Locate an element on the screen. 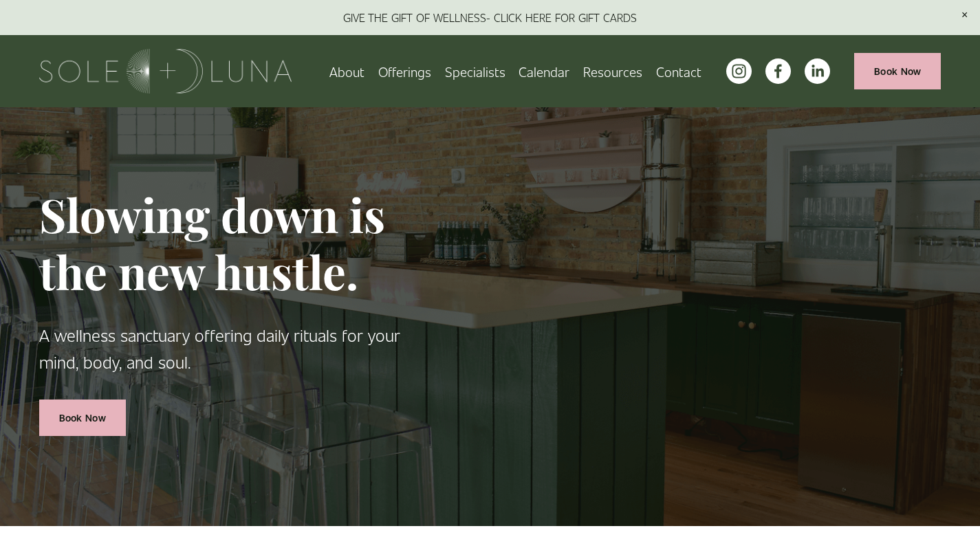 The width and height of the screenshot is (980, 535). p: A wellness sanctuary offering daily rituals for your mind, body, and soul. is located at coordinates (225, 348).